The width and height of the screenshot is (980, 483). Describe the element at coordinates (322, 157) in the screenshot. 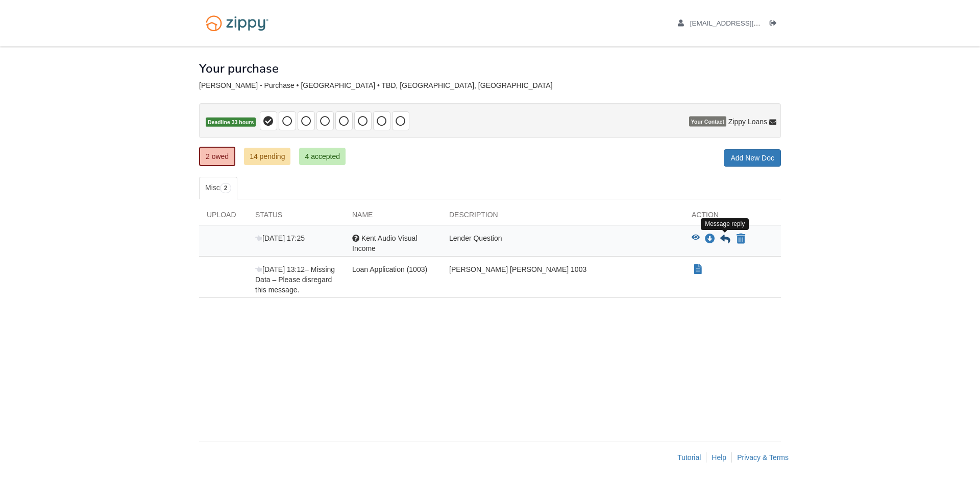

I see `a: 4 accepted` at that location.